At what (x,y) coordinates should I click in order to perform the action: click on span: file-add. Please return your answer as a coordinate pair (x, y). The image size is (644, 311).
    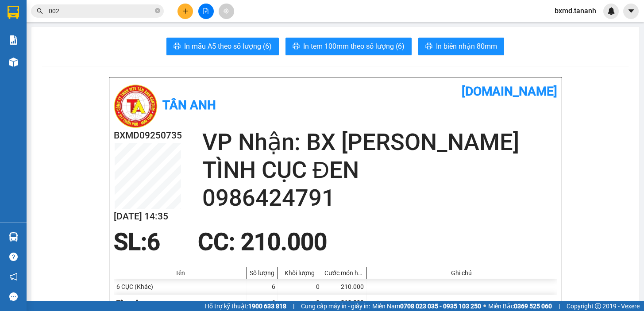
    Looking at the image, I should click on (206, 11).